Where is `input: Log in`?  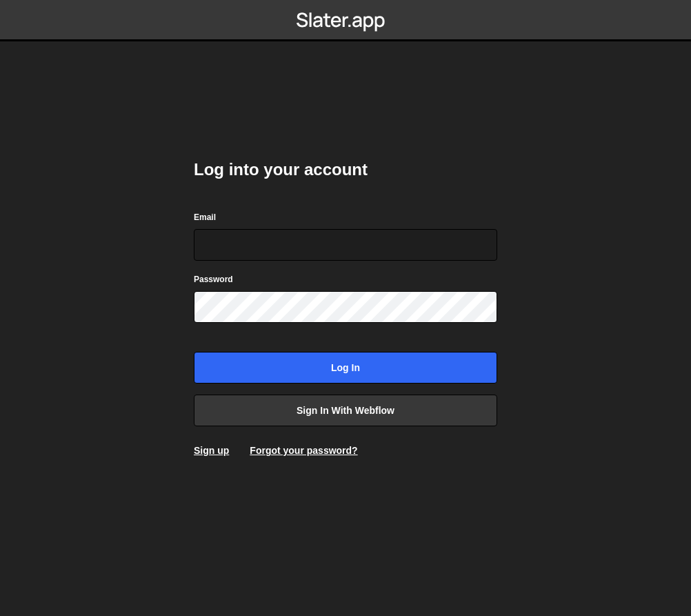 input: Log in is located at coordinates (346, 367).